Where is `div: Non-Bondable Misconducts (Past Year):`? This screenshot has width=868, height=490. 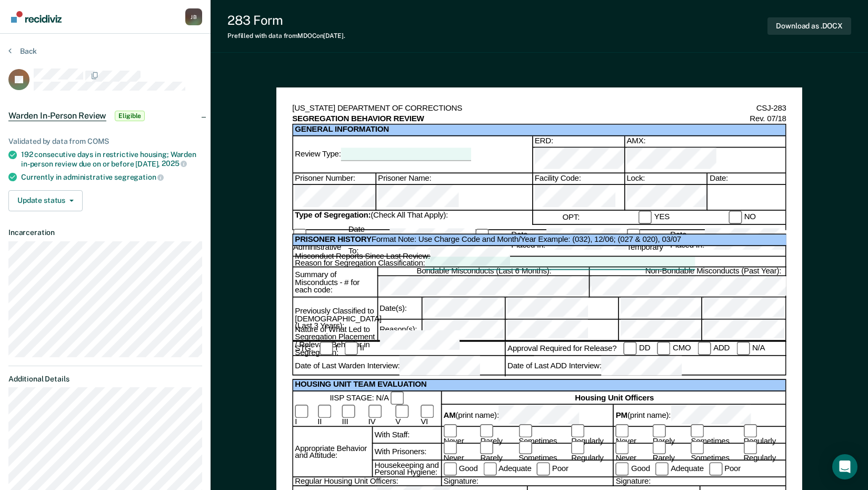 div: Non-Bondable Misconducts (Past Year): is located at coordinates (711, 272).